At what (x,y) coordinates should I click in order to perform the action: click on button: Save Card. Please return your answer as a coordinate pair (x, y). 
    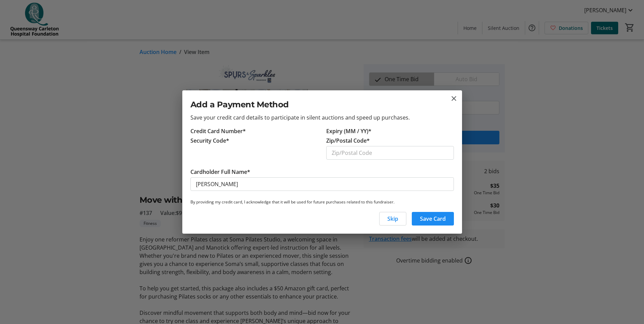
    Looking at the image, I should click on (433, 218).